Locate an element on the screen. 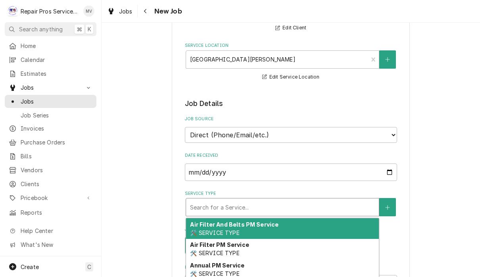  strong: Air Filter PM Service is located at coordinates (220, 245).